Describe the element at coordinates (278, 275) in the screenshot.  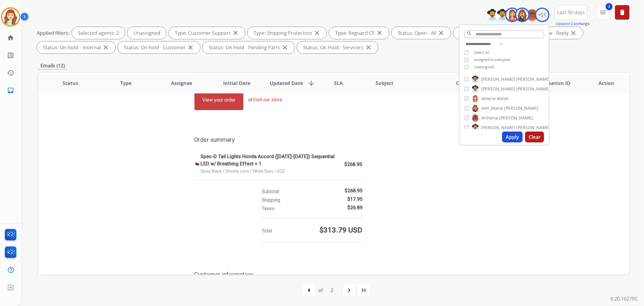
I see `h3: Customer information` at that location.